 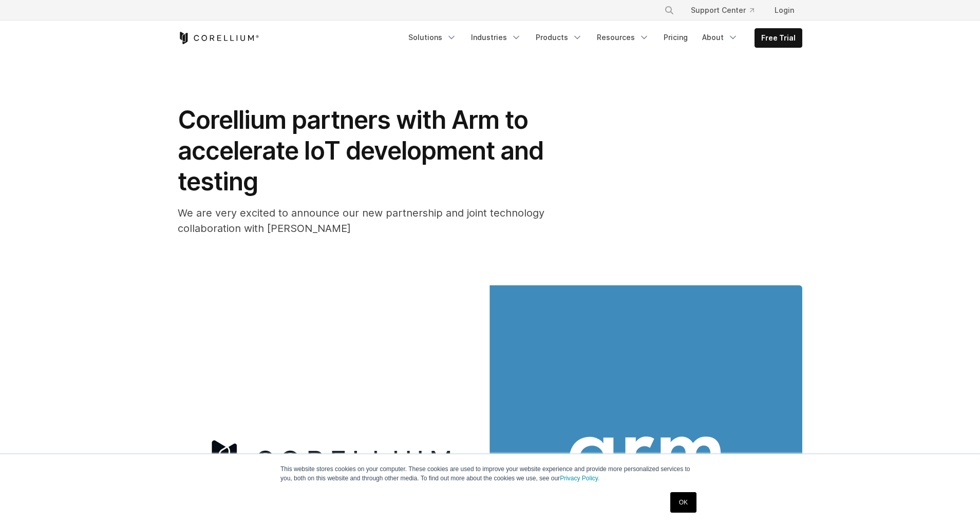 I want to click on p: This website stores cookies on your computer. These cookies are used to improve your website expe..., so click(x=490, y=474).